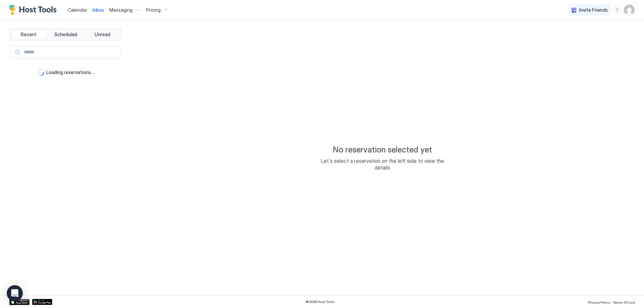 The image size is (644, 308). What do you see at coordinates (599, 302) in the screenshot?
I see `span: Privacy Policy` at bounding box center [599, 302].